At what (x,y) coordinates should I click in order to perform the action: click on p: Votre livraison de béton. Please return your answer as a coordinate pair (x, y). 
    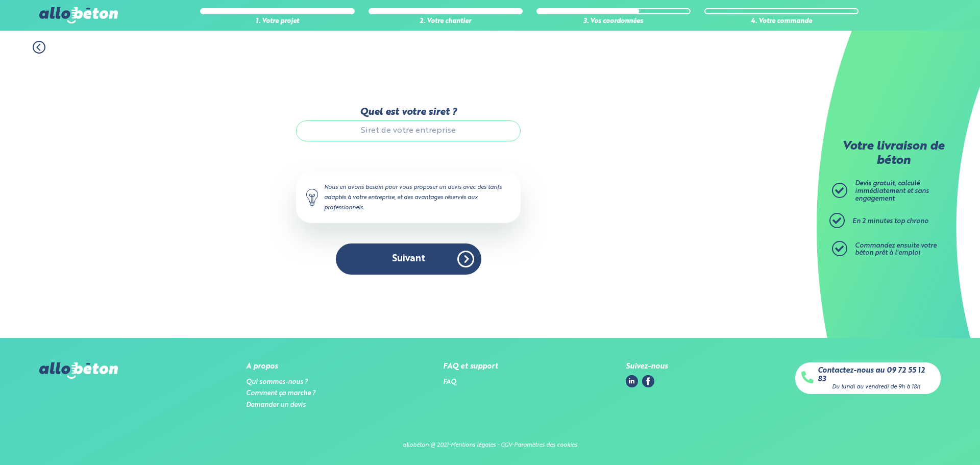
    Looking at the image, I should click on (893, 154).